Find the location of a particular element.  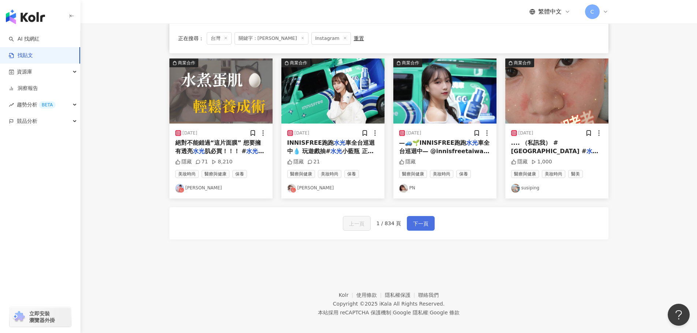

a: Google 條款 is located at coordinates (445, 313).